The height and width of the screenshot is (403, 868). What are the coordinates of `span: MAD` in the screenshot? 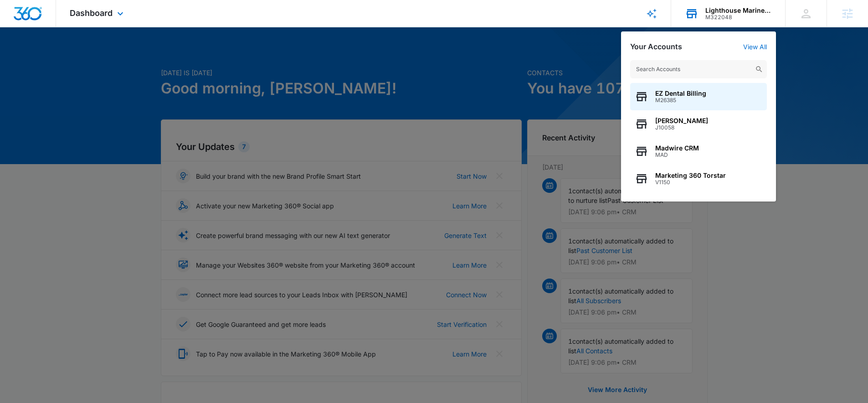 It's located at (677, 155).